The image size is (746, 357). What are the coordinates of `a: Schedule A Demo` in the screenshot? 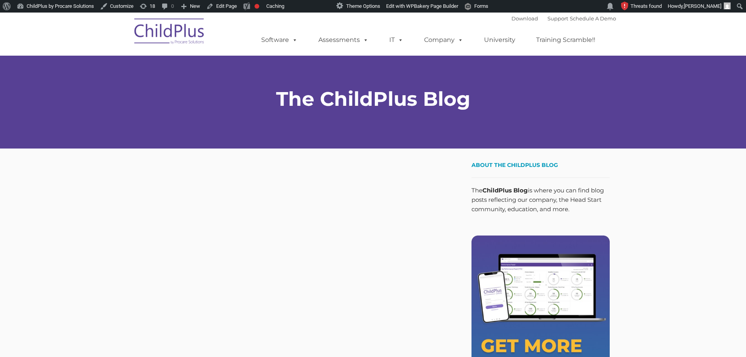 It's located at (593, 18).